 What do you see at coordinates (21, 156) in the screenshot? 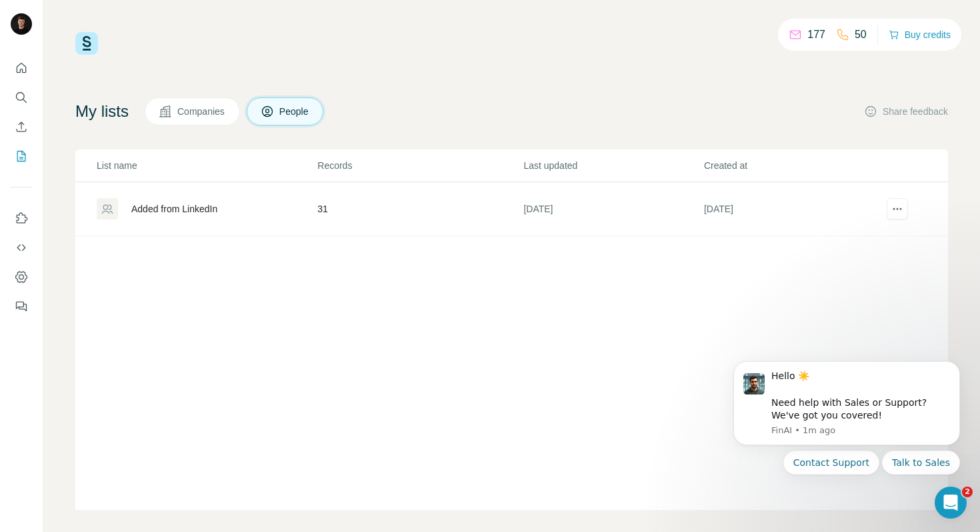
I see `button: My lists` at bounding box center [21, 156].